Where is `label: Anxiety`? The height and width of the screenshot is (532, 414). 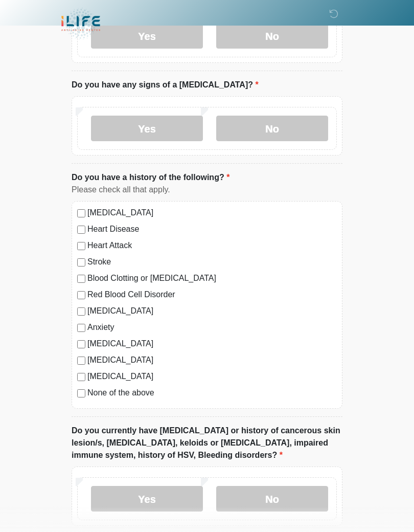 label: Anxiety is located at coordinates (213, 327).